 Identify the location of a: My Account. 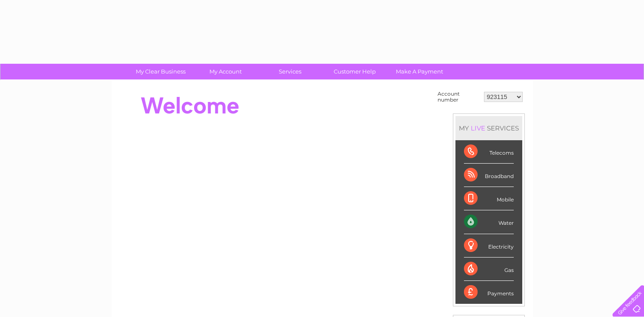
(225, 71).